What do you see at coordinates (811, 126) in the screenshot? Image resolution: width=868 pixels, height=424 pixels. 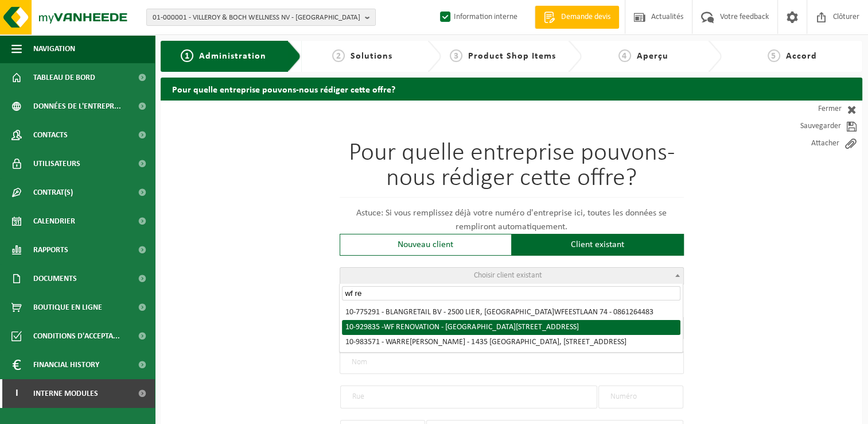 I see `a: Sauvegarder` at bounding box center [811, 126].